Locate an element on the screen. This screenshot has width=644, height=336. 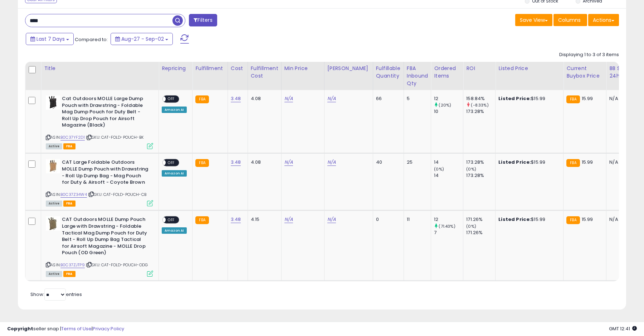
div: Ordered Items is located at coordinates (447, 73).